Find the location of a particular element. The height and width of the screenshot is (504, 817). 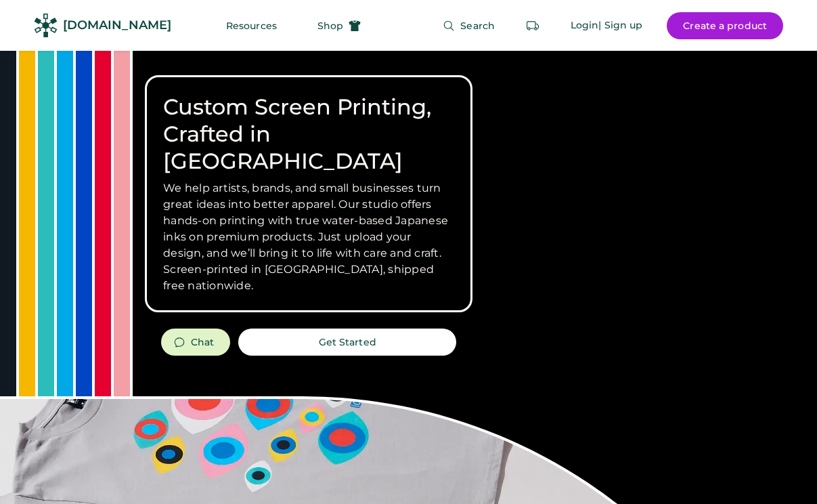

button: Get Started is located at coordinates (347, 342).